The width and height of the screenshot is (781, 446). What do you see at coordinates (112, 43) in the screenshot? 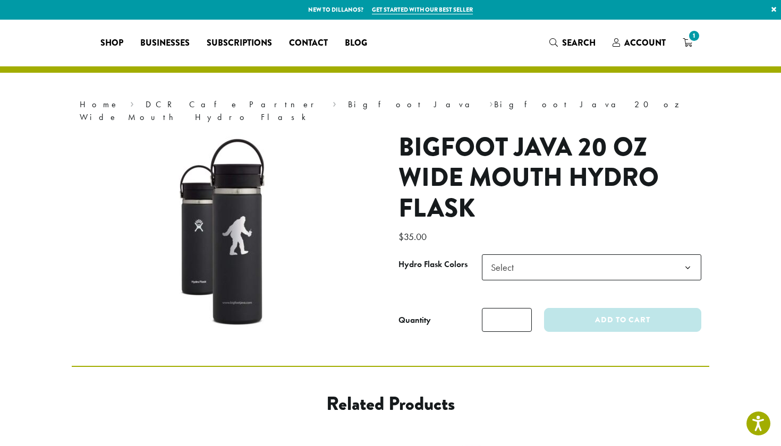
I see `span: Shop` at bounding box center [112, 43].